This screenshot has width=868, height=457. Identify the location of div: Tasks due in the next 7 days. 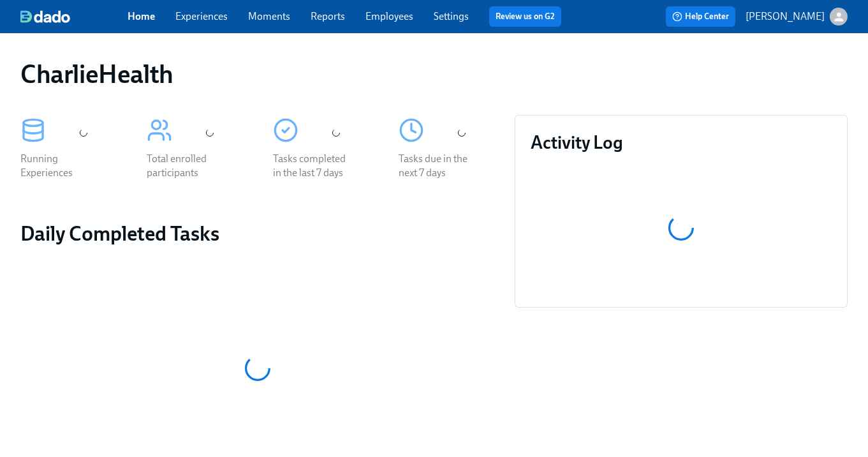
(440, 166).